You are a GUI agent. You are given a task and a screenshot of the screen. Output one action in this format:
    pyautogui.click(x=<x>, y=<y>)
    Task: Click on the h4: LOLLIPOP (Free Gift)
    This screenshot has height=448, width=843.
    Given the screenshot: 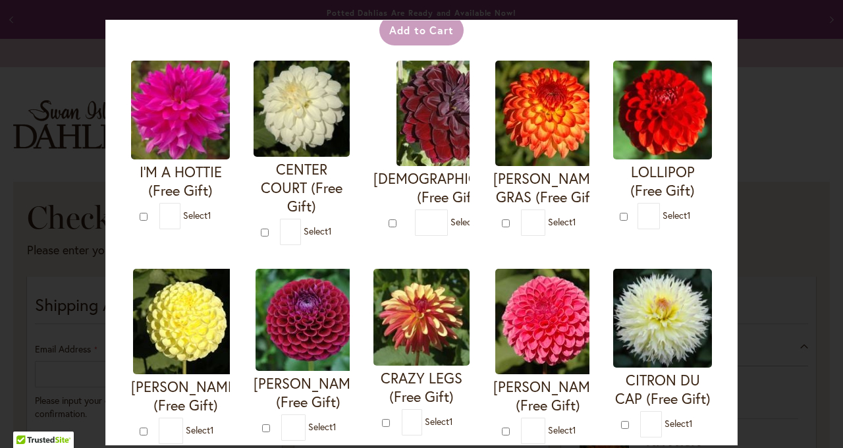 What is the action you would take?
    pyautogui.click(x=663, y=181)
    